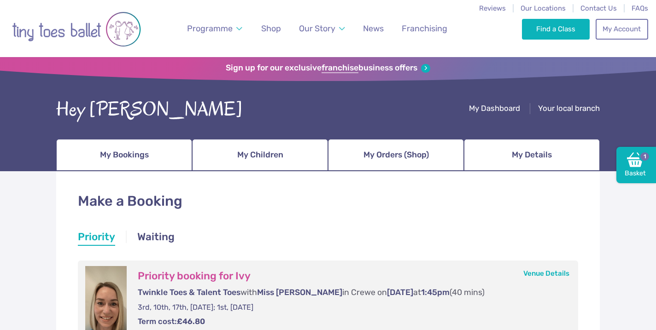 The width and height of the screenshot is (656, 330). Describe the element at coordinates (349, 322) in the screenshot. I see `p: Term cost:` at that location.